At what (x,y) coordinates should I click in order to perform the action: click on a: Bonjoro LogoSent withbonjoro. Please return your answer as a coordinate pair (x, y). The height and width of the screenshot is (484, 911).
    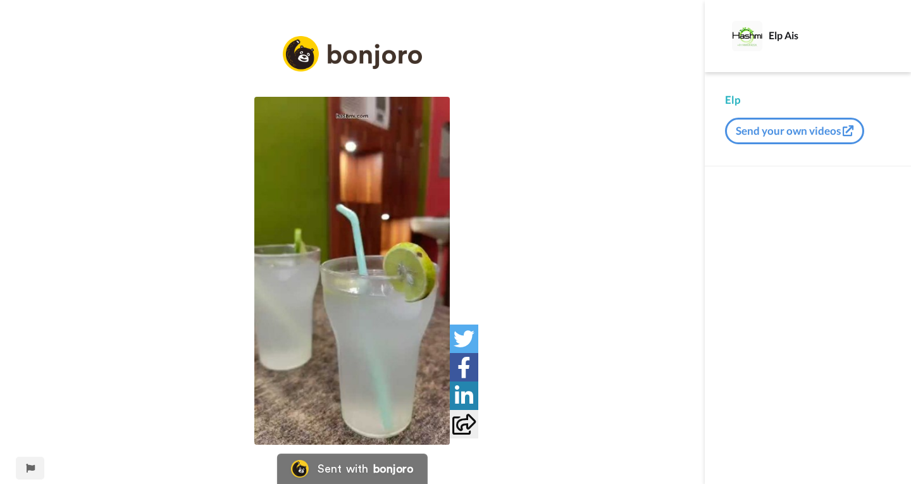
    Looking at the image, I should click on (353, 469).